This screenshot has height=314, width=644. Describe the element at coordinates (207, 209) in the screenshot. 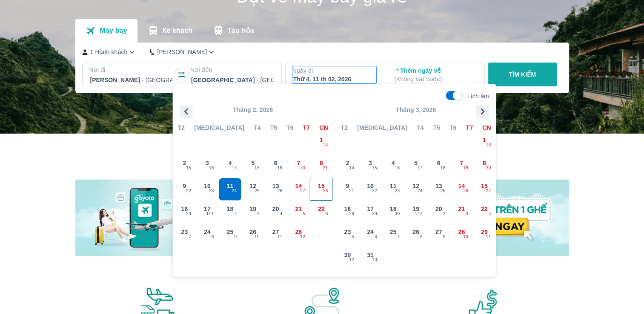

I see `span: 17` at that location.